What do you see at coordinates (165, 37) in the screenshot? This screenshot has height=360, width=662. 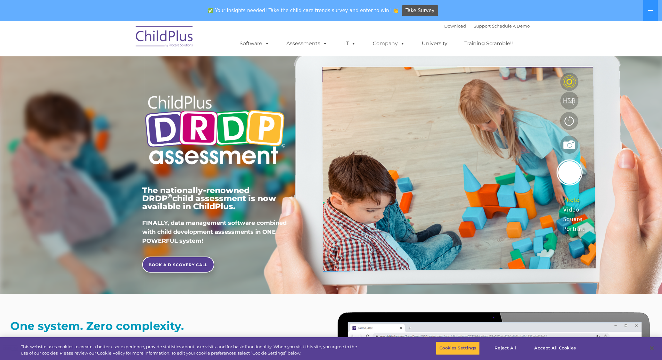 I see `img: ChildPlus by Procare Solutions` at bounding box center [165, 37].